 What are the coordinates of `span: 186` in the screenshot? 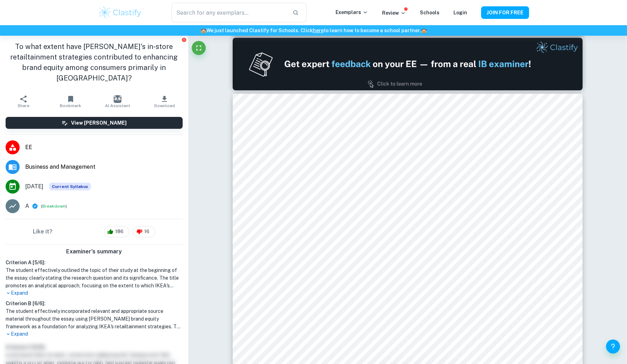 It's located at (119, 231).